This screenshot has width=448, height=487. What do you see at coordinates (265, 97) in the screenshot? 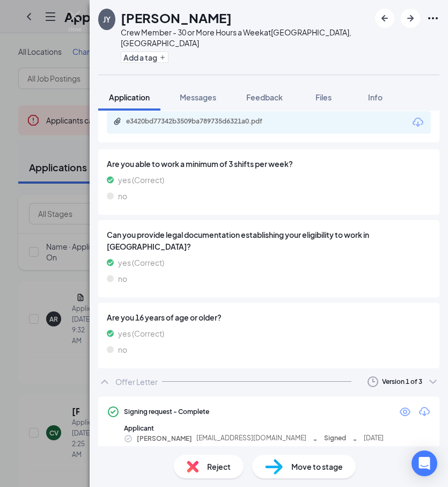
I see `span: Feedback` at bounding box center [265, 97].